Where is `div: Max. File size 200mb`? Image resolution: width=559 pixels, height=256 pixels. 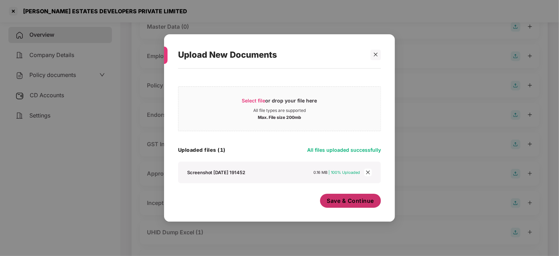
div: Max. File size 200mb is located at coordinates (280, 117).